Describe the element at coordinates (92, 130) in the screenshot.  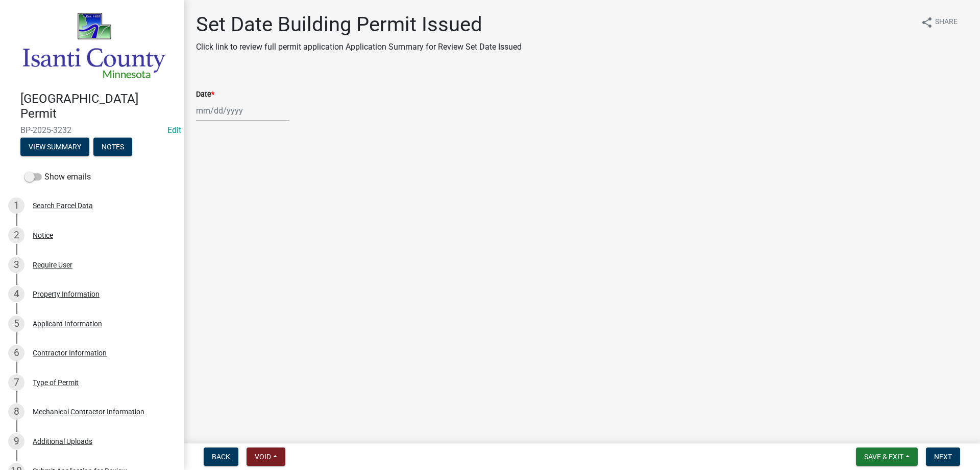
I see `span: BP-2025-3232` at that location.